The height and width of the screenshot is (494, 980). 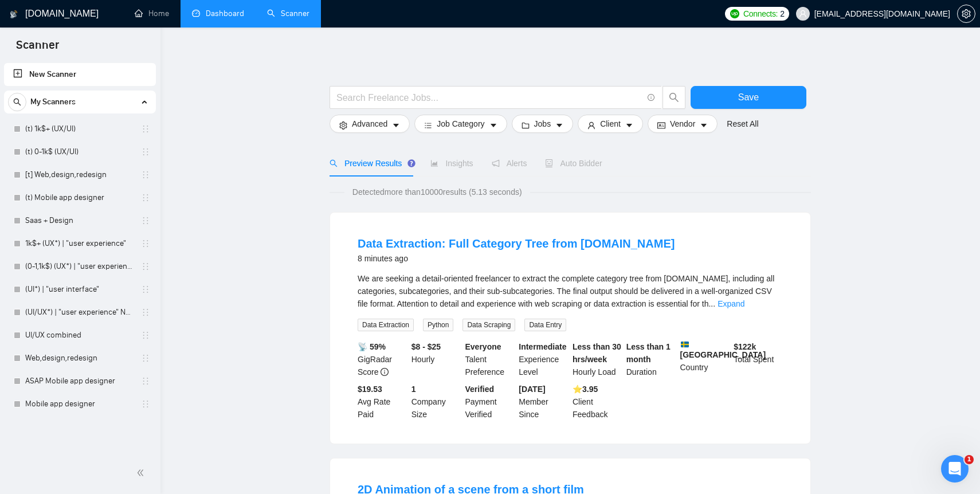 I want to click on div: We are seeking a detail-oriented freelancer to extract the complete category tree from Pricerunne..., so click(x=570, y=291).